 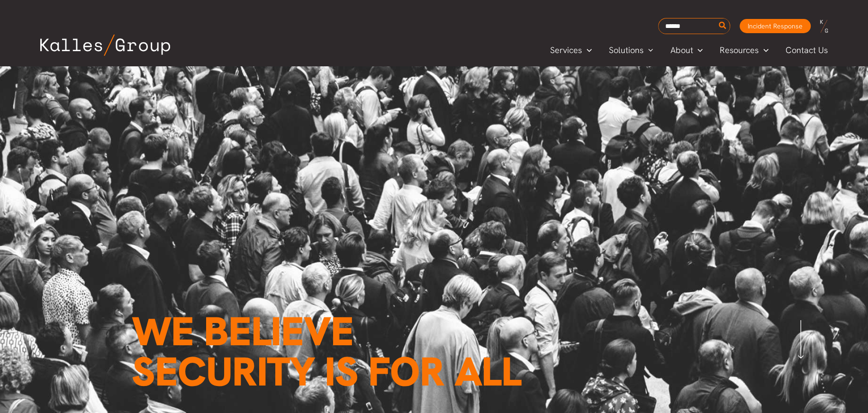 I want to click on img: Kalles Group, so click(x=105, y=45).